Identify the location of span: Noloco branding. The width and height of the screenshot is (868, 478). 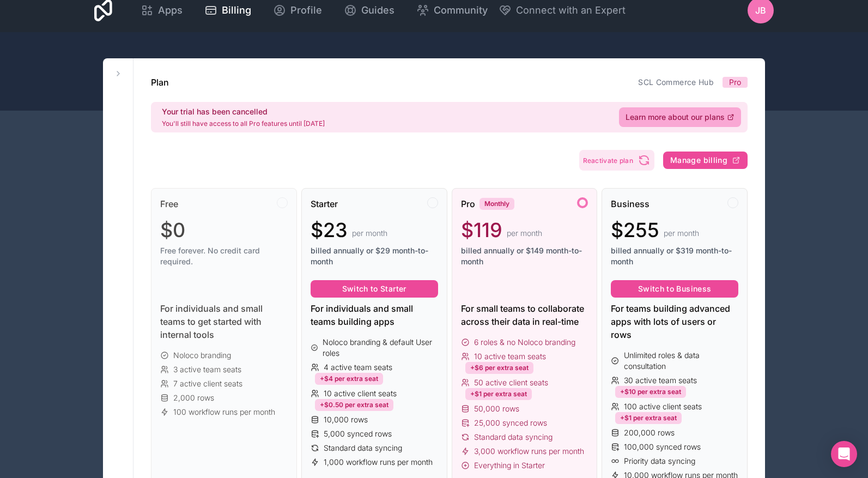
(202, 355).